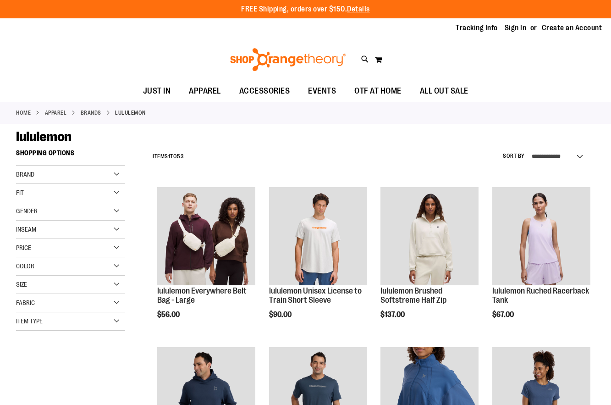 Image resolution: width=611 pixels, height=405 pixels. I want to click on p: FREE Shipping, orders over $150., so click(305, 9).